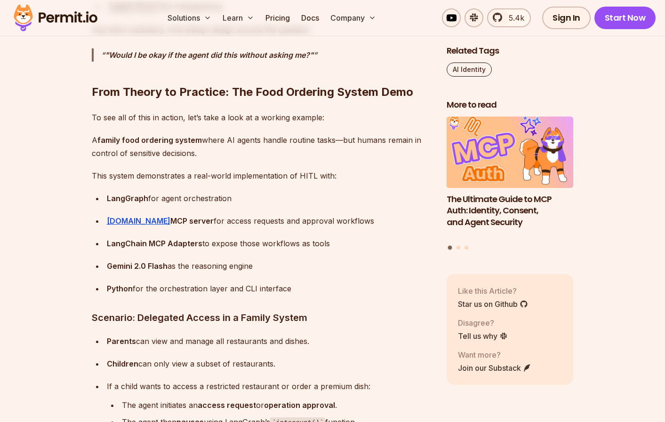 The height and width of the screenshot is (422, 665). What do you see at coordinates (269, 266) in the screenshot?
I see `div: as the reasoning engine` at bounding box center [269, 266].